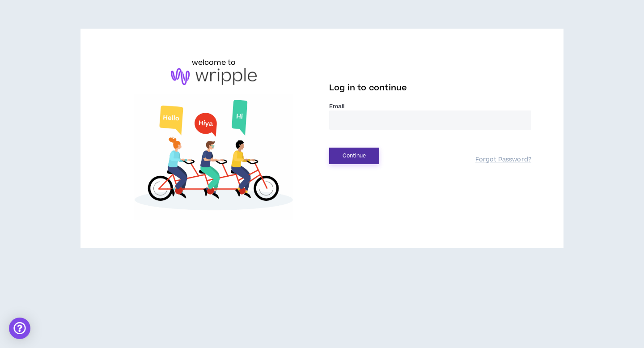  I want to click on a: Forgot Password?, so click(503, 160).